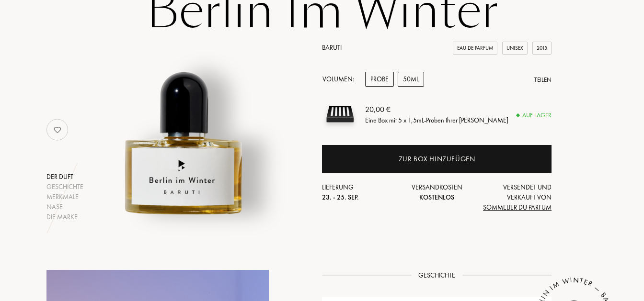 This screenshot has height=301, width=644. I want to click on span: Kostenlos, so click(436, 197).